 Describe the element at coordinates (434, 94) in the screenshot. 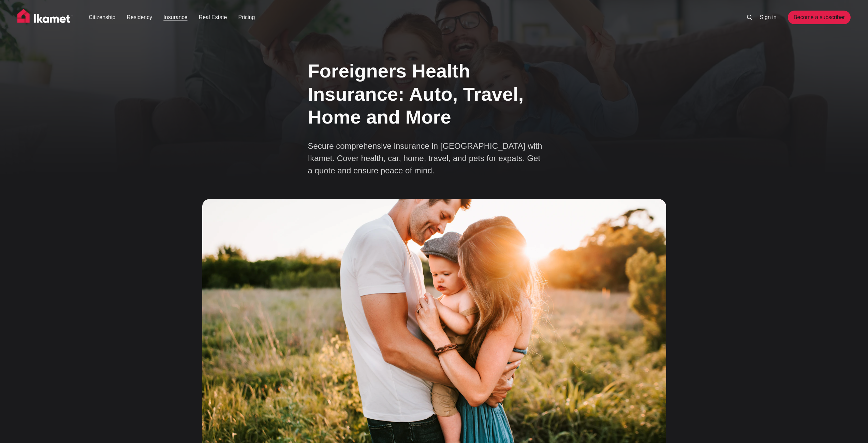

I see `h1: Foreigners Health Insurance: Auto, Travel, Home and More` at that location.